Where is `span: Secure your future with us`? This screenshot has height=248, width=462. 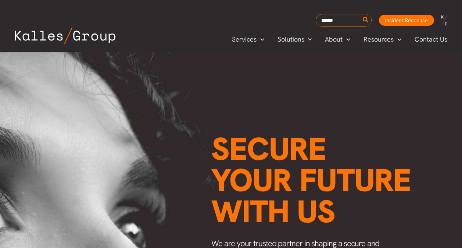
span: Secure your future with us is located at coordinates (311, 180).